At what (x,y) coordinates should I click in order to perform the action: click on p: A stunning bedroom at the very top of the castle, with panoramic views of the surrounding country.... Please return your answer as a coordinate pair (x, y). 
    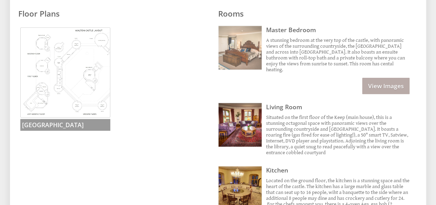
    Looking at the image, I should click on (338, 55).